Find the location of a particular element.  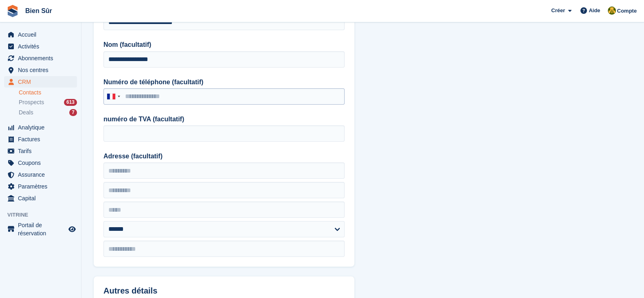

div: 613 is located at coordinates (70, 102).